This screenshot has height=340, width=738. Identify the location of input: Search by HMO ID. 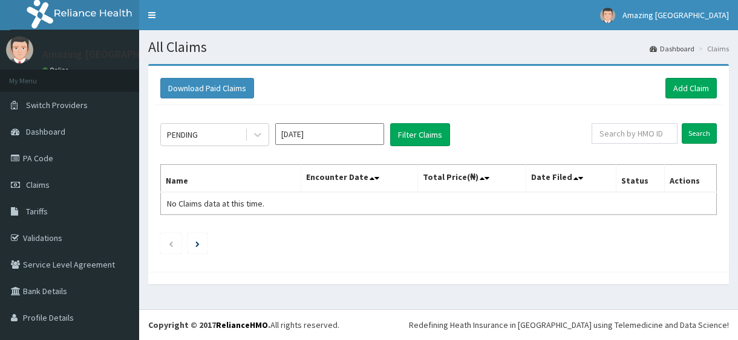
(634, 134).